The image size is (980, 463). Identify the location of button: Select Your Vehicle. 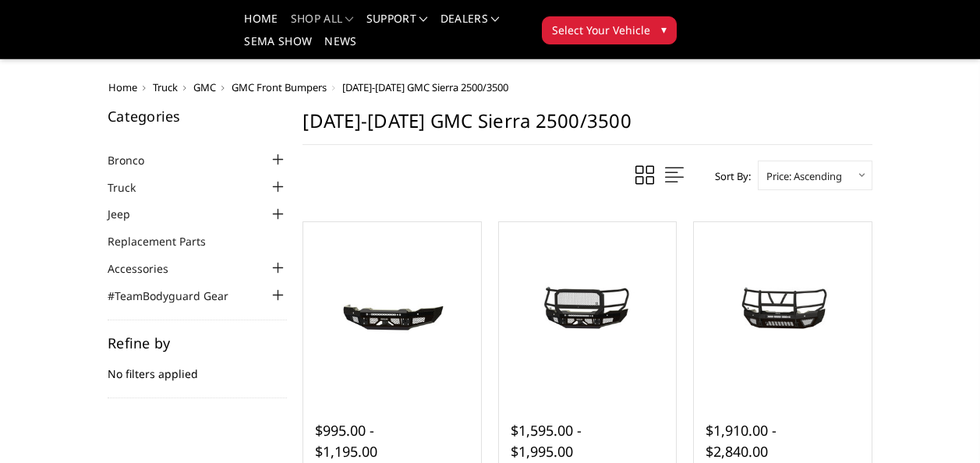
(608, 30).